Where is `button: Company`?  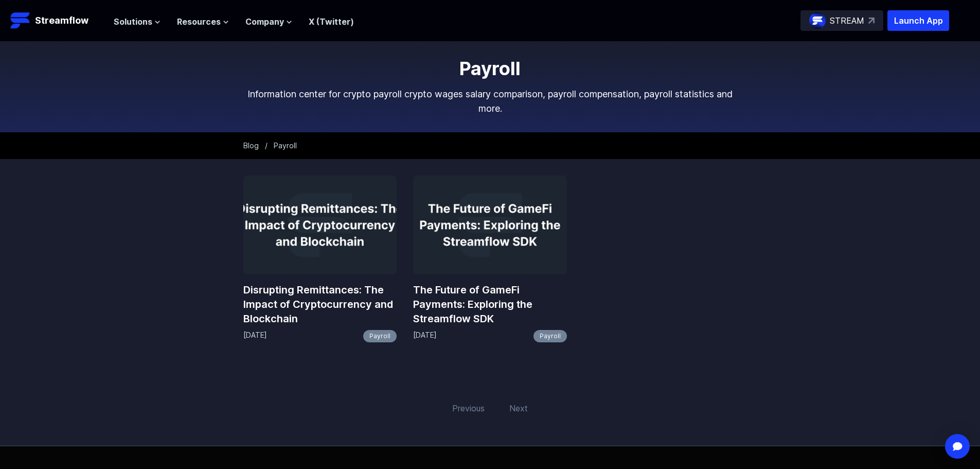 button: Company is located at coordinates (269, 22).